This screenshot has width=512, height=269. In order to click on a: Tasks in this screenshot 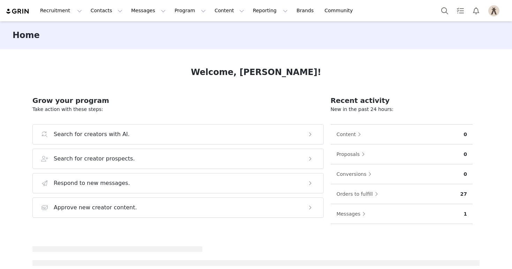, I will do `click(460, 10)`.